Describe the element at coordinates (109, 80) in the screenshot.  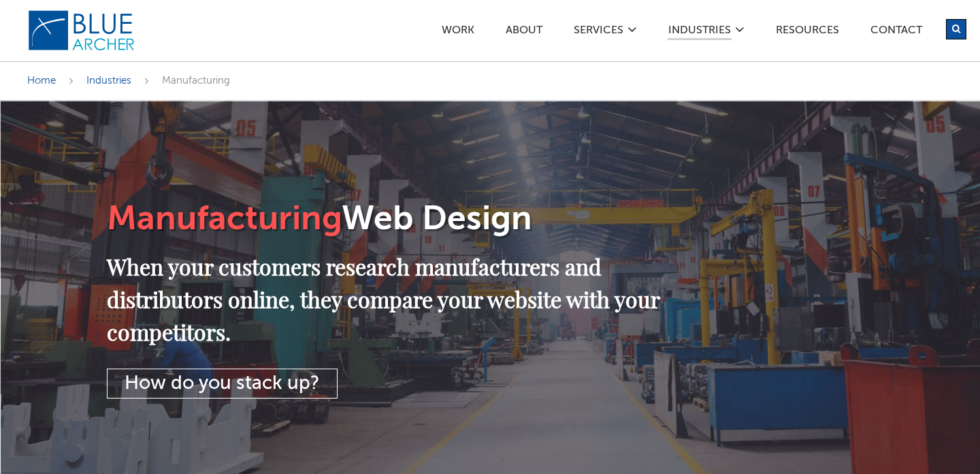
I see `span: Industries` at that location.